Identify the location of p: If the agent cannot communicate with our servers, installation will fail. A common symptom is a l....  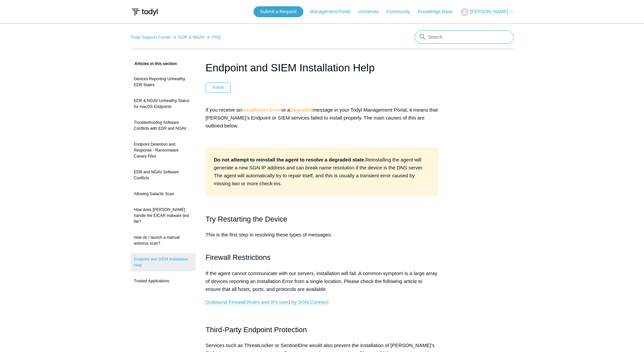
(322, 281).